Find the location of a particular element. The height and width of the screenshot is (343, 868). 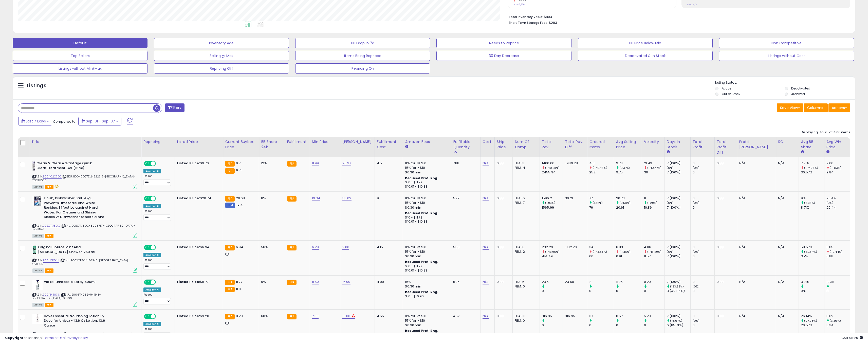

a: 58.02 is located at coordinates (347, 198).